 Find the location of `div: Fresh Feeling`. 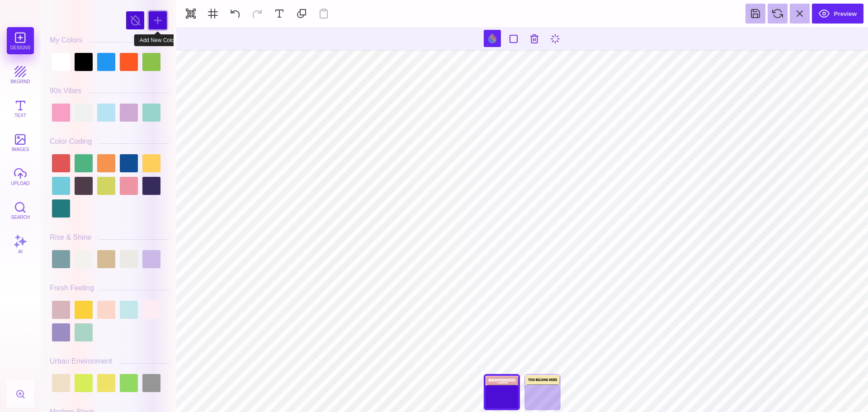

div: Fresh Feeling is located at coordinates (72, 288).